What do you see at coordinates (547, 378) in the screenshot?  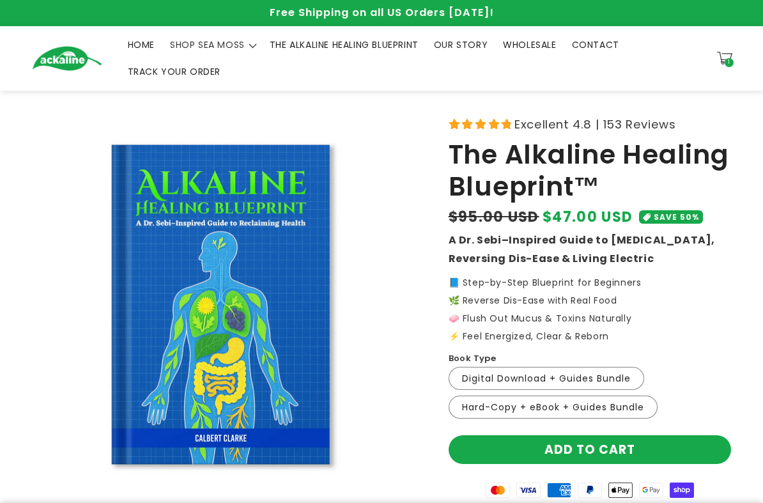 I see `label: Digital Download + Guides Bundle` at bounding box center [547, 378].